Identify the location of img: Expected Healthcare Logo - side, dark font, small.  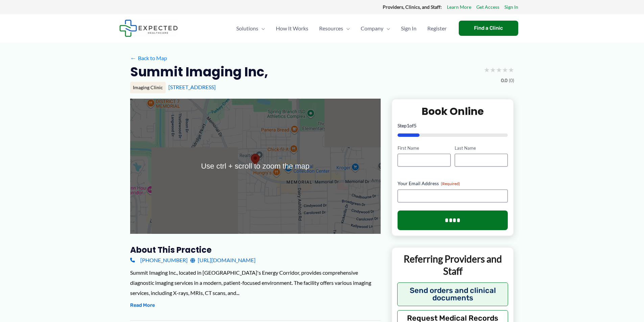
(149, 28).